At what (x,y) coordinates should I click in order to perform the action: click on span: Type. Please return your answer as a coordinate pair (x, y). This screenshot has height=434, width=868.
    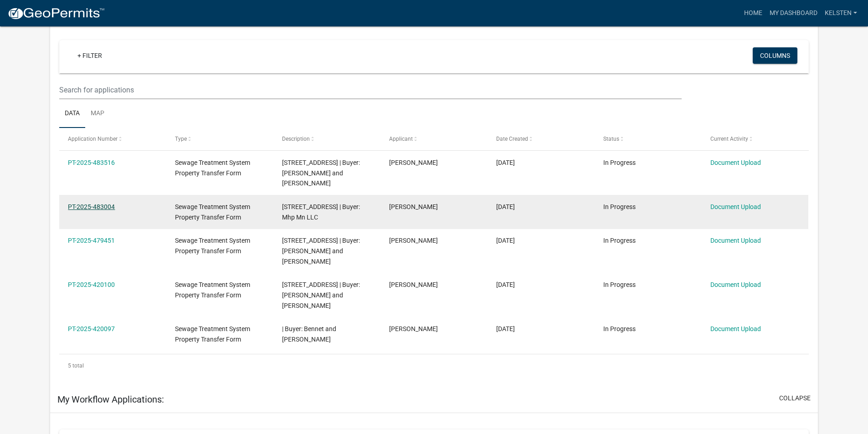
    Looking at the image, I should click on (181, 139).